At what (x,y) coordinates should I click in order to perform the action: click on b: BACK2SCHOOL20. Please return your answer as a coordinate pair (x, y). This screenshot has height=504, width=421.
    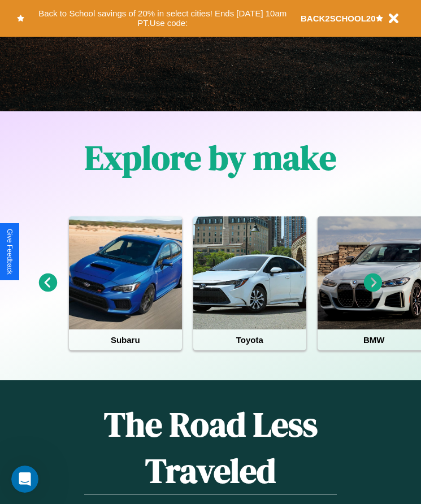
    Looking at the image, I should click on (337, 18).